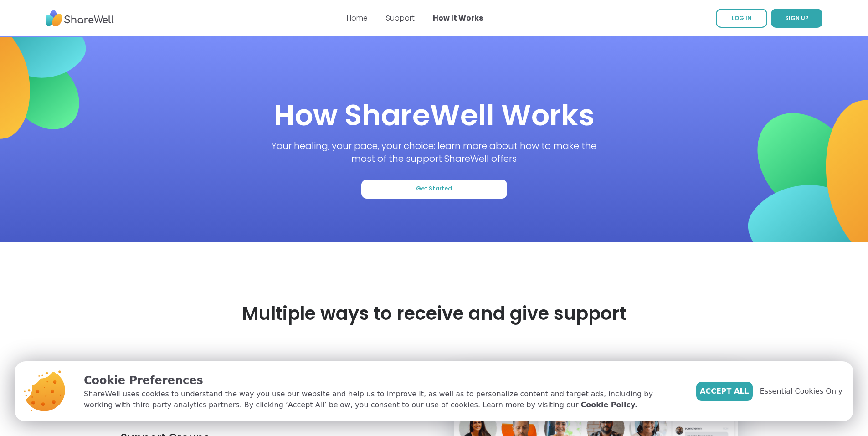  I want to click on p: ShareWell uses cookies to understand the way you use our website and help us to improve it, as we..., so click(382, 399).